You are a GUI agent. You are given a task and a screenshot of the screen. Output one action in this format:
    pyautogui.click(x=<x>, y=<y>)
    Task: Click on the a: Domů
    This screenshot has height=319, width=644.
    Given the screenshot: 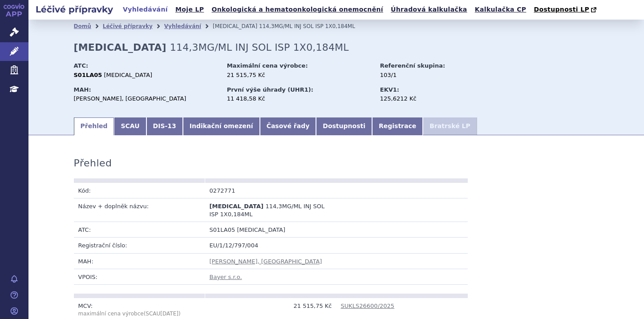 What is the action you would take?
    pyautogui.click(x=82, y=26)
    